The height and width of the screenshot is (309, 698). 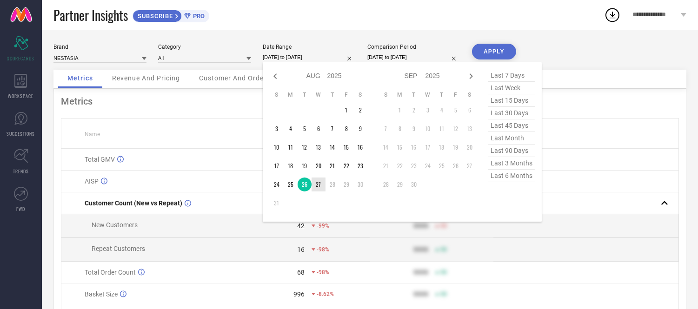 What do you see at coordinates (305, 166) in the screenshot?
I see `td: Tue Aug 19 2025` at bounding box center [305, 166].